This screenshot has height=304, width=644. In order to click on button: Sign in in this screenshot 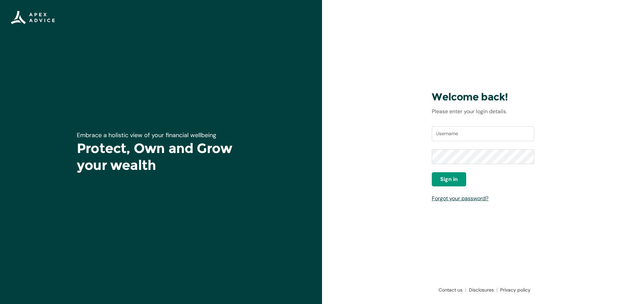, I will do `click(449, 179)`.